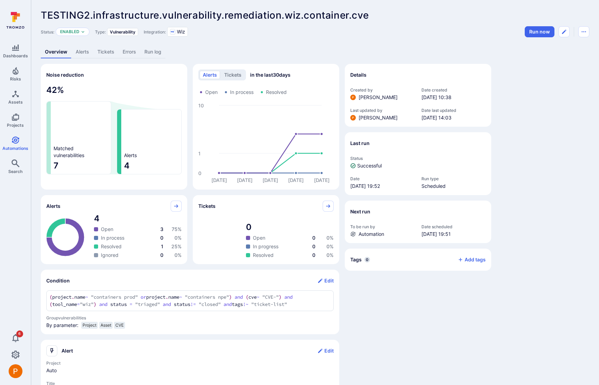  I want to click on a: Overview, so click(56, 52).